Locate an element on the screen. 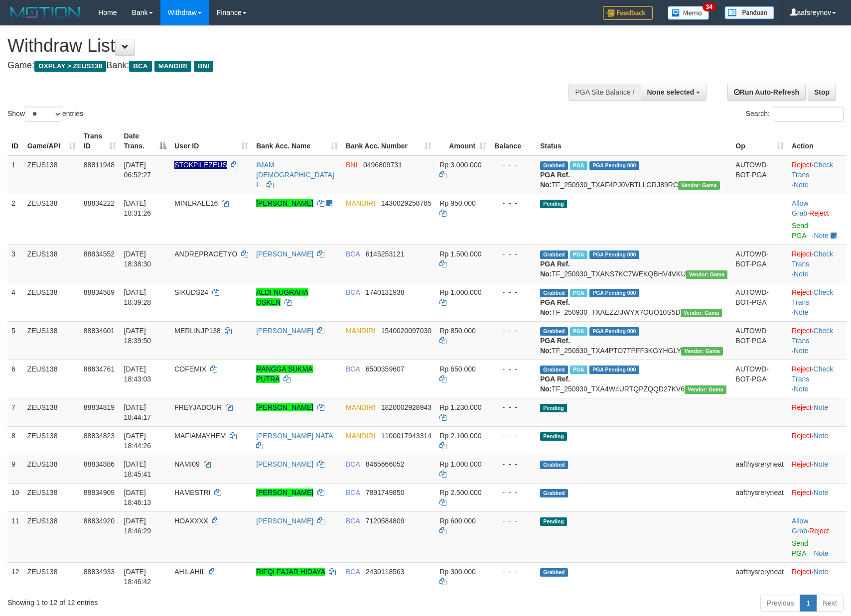  img: panduan.png is located at coordinates (749, 13).